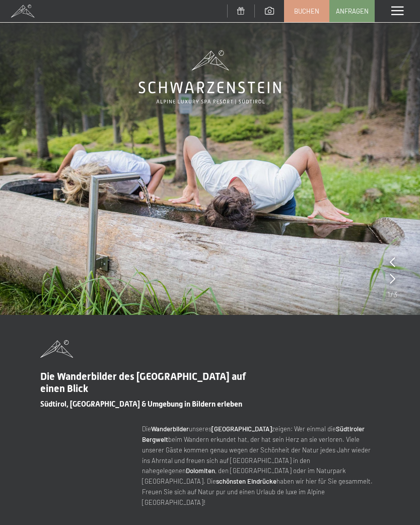  Describe the element at coordinates (200, 471) in the screenshot. I see `strong: Dolomiten` at that location.